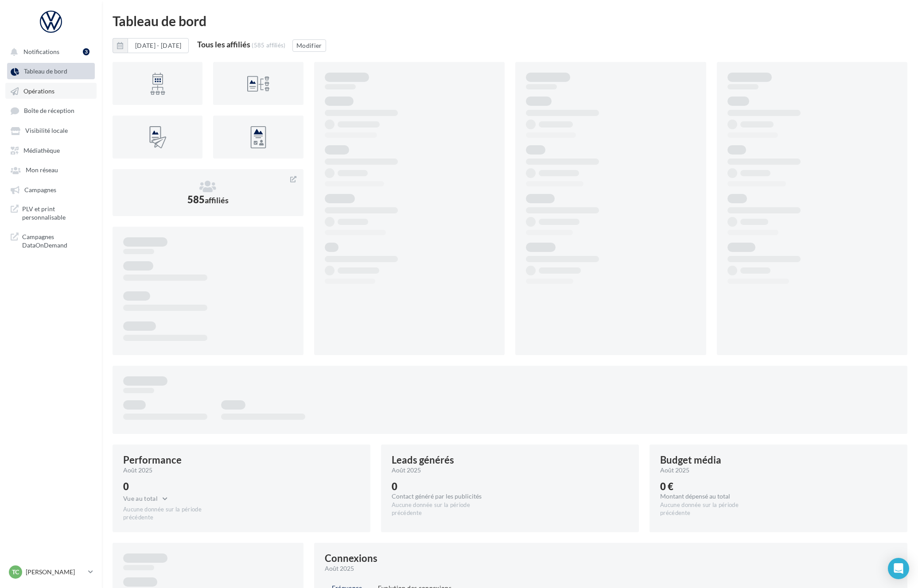 Image resolution: width=918 pixels, height=588 pixels. What do you see at coordinates (224, 45) in the screenshot?
I see `div: Tous les affiliés` at bounding box center [224, 45].